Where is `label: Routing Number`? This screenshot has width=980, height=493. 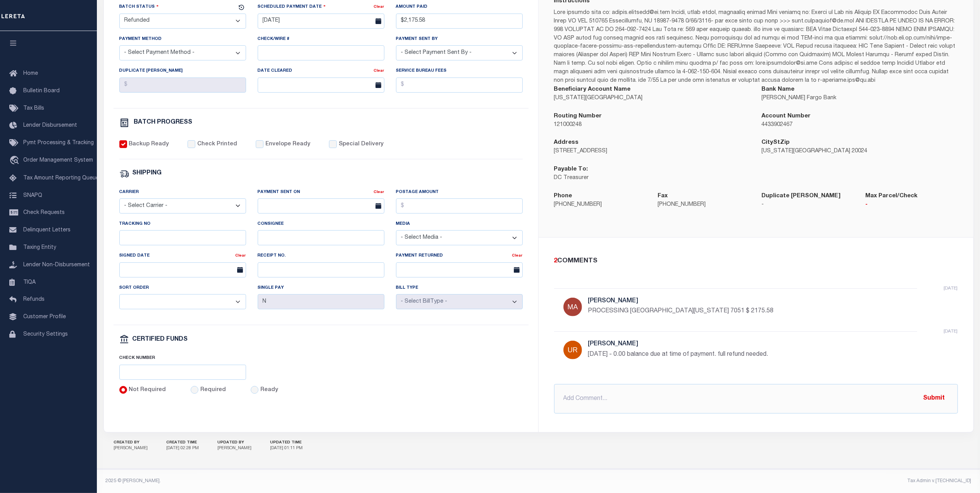 label: Routing Number is located at coordinates (578, 116).